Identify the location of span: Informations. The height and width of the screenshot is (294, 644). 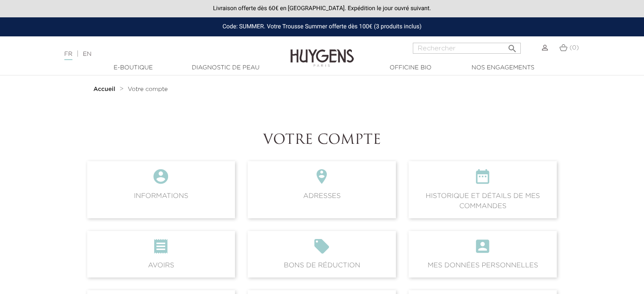
(161, 189).